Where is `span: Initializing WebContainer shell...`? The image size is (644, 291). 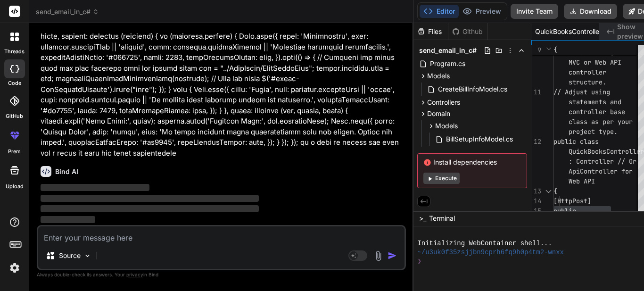
span: Initializing WebContainer shell... is located at coordinates (484, 243).